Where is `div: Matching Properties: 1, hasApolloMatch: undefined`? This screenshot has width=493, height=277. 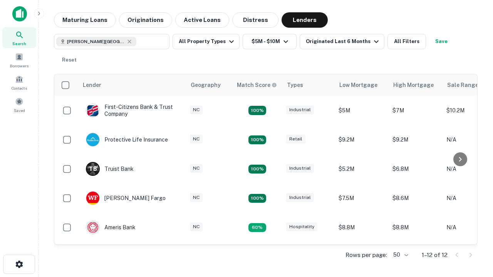 div: Matching Properties: 1, hasApolloMatch: undefined is located at coordinates (257, 228).